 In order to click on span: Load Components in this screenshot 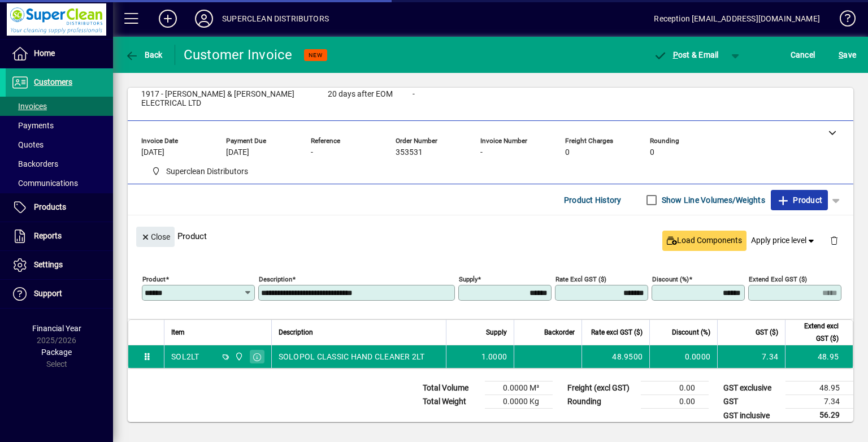, I will do `click(704, 240)`.